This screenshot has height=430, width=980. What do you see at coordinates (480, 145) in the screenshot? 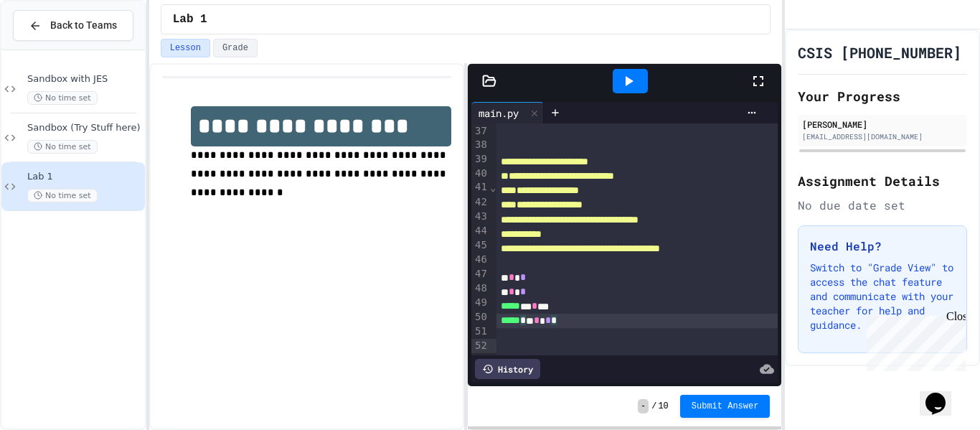
I see `div: 38` at bounding box center [480, 145].